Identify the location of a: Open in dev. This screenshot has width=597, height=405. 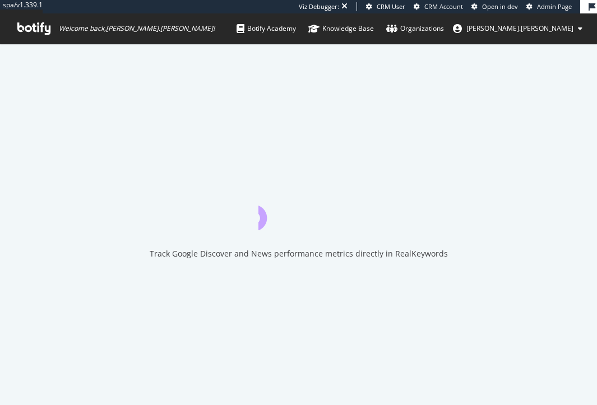
(495, 7).